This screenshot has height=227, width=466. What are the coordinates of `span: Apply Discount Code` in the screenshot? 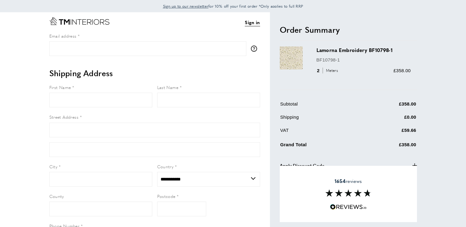 It's located at (302, 166).